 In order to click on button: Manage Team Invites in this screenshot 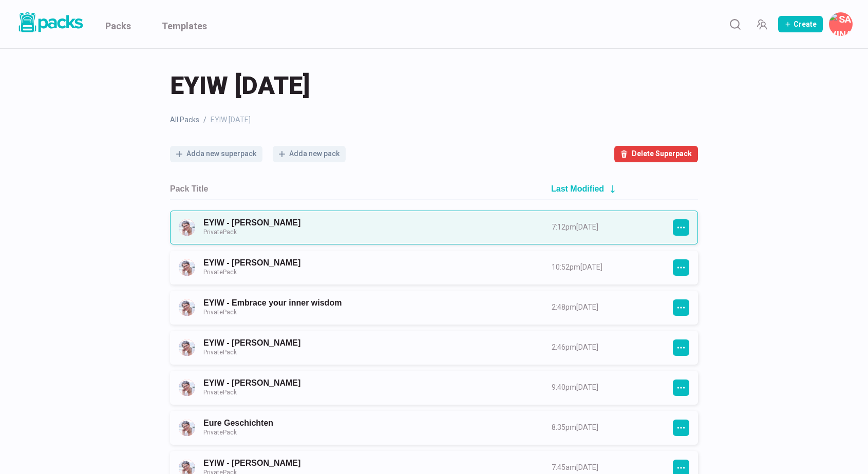, I will do `click(762, 24)`.